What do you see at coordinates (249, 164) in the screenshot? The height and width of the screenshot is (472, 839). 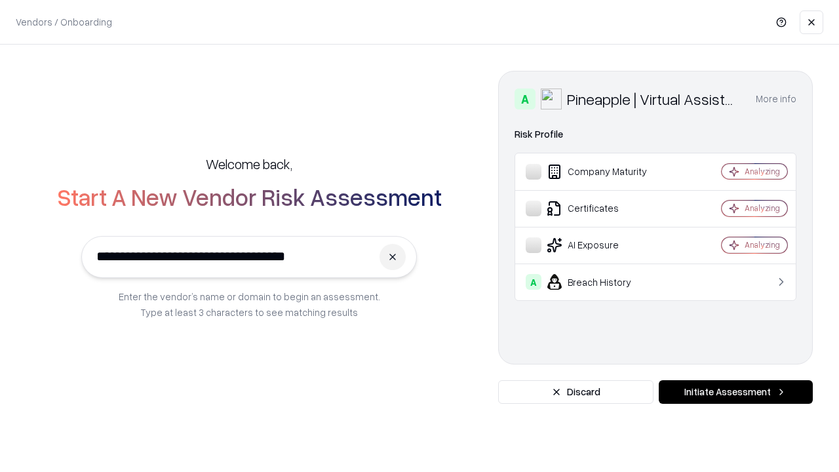 I see `h5: Welcome back,` at bounding box center [249, 164].